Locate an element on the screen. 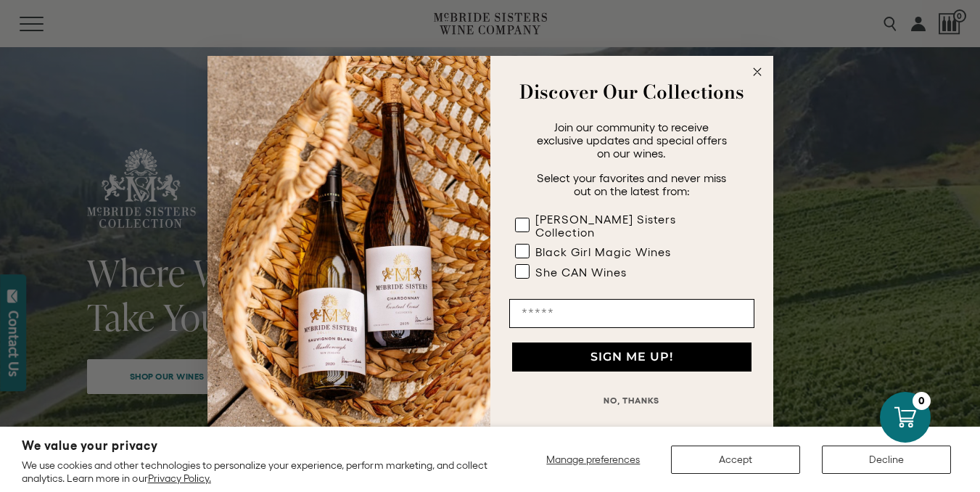 This screenshot has height=492, width=980. div: She CAN Wines is located at coordinates (581, 273).